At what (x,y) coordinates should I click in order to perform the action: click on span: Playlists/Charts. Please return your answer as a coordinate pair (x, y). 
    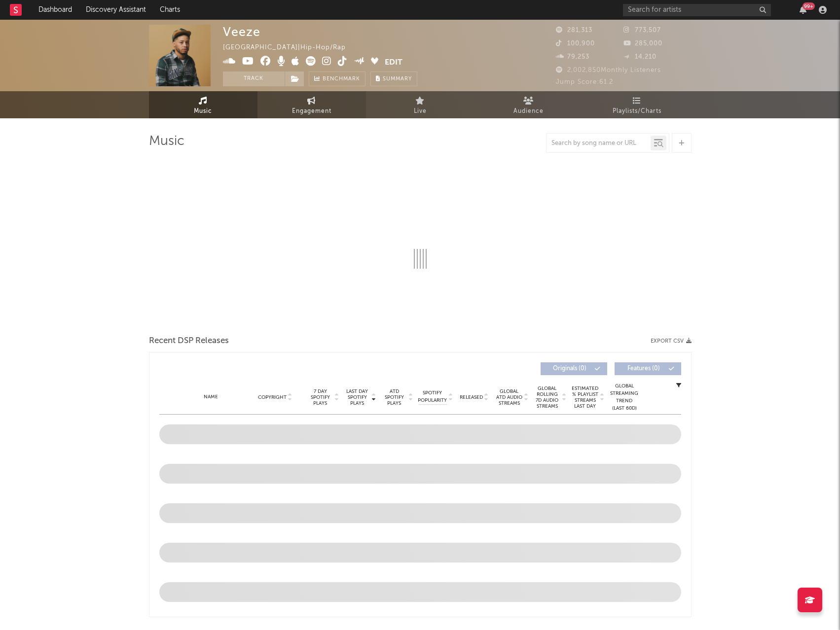
    Looking at the image, I should click on (636, 111).